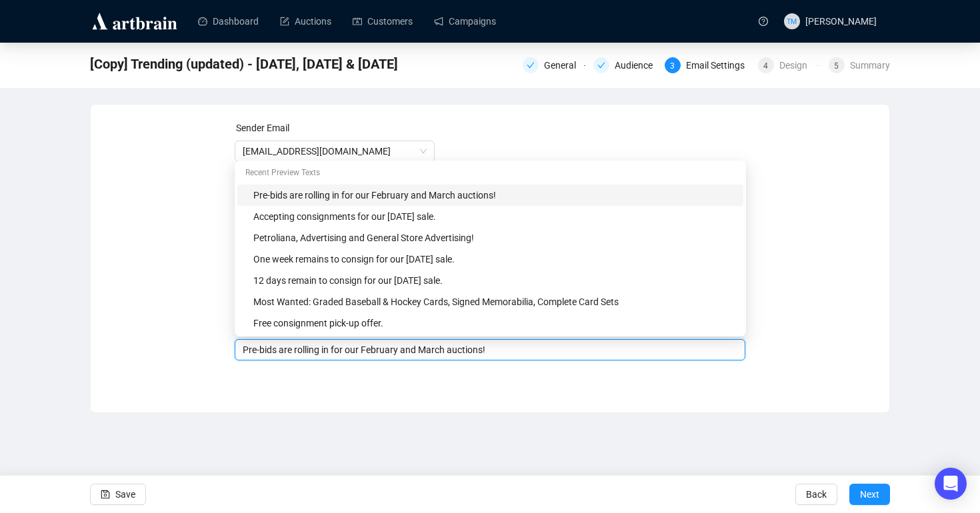 The height and width of the screenshot is (513, 980). What do you see at coordinates (870, 495) in the screenshot?
I see `span: Next` at bounding box center [870, 495].